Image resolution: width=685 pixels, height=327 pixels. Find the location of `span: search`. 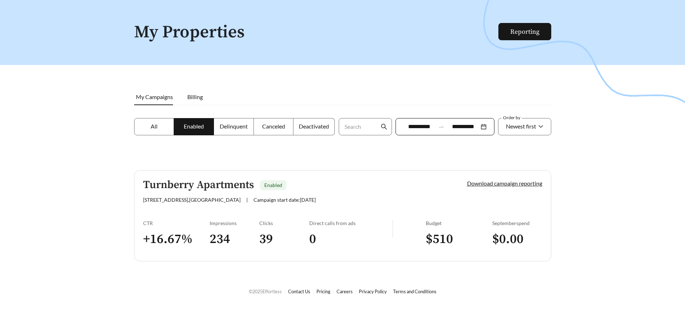

span: search is located at coordinates (384, 127).